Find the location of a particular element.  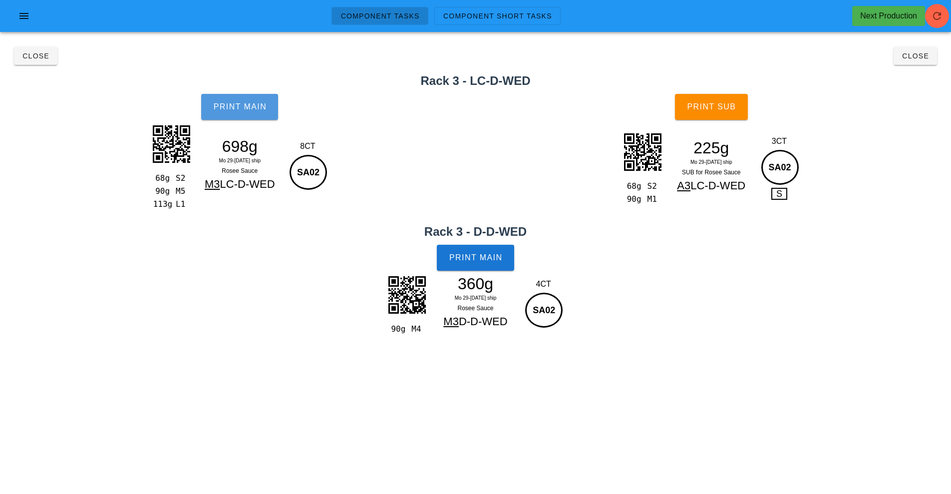

div: L1 is located at coordinates (182, 204).